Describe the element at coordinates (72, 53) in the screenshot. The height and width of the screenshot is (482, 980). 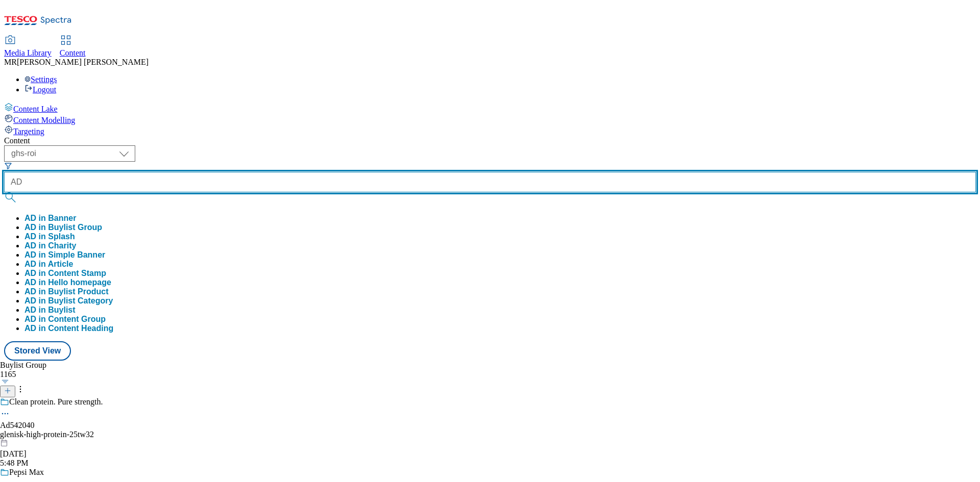
I see `span: Content` at that location.